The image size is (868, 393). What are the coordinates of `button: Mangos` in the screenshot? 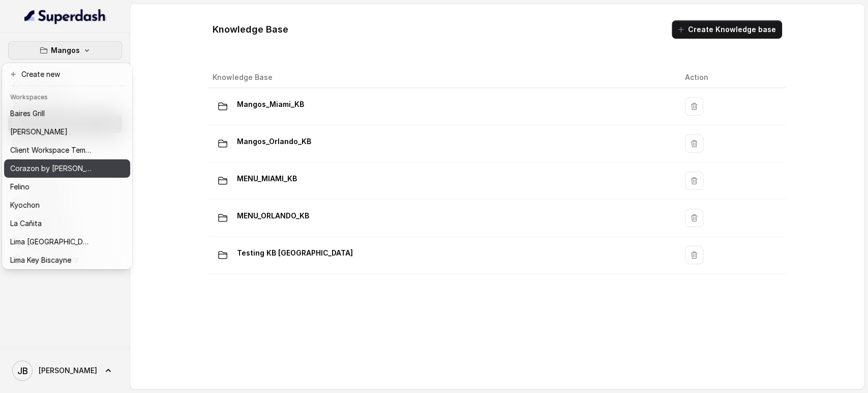 It's located at (65, 50).